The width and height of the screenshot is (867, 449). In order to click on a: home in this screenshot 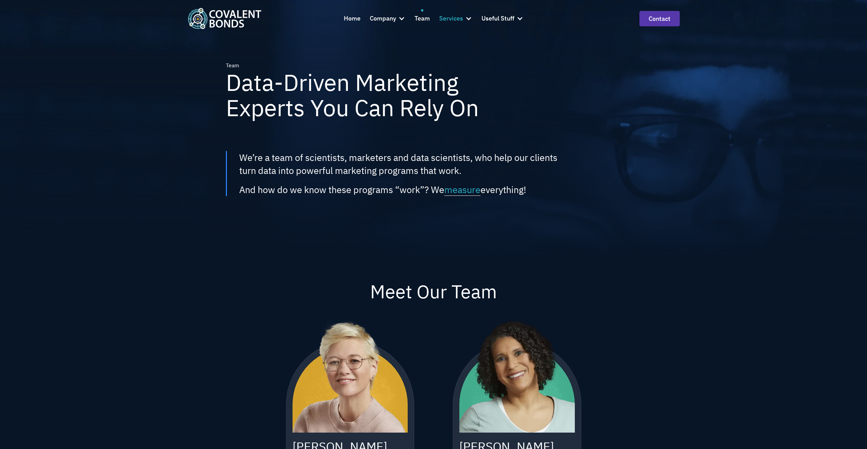, I will do `click(224, 18)`.